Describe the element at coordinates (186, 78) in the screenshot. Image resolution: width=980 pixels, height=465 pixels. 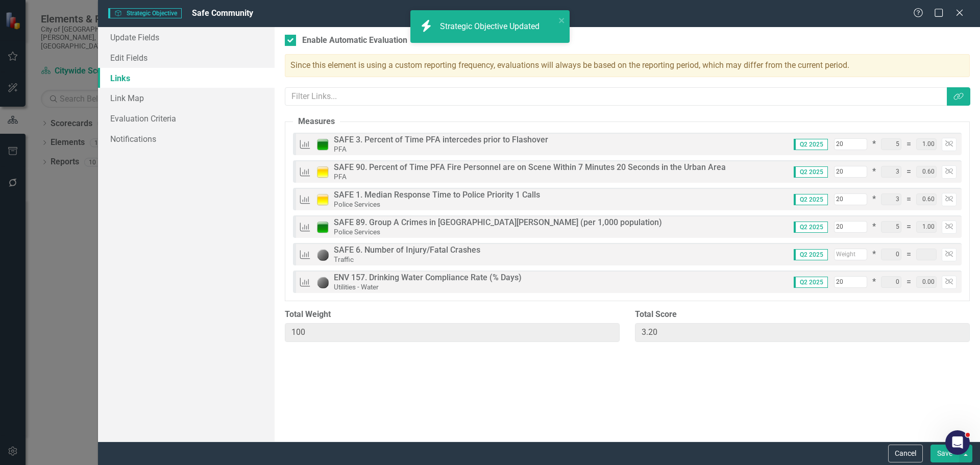
I see `a: Links` at that location.